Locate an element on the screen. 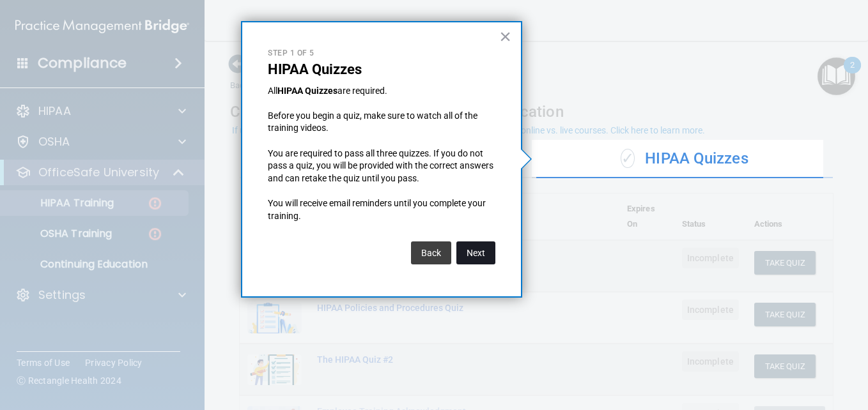 This screenshot has height=410, width=868. button: Back is located at coordinates (431, 253).